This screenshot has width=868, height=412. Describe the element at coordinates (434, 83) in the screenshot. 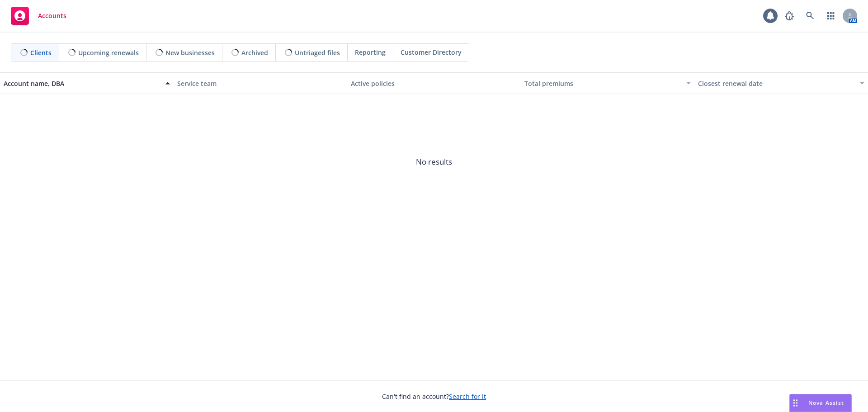

I see `div: Active policies` at that location.